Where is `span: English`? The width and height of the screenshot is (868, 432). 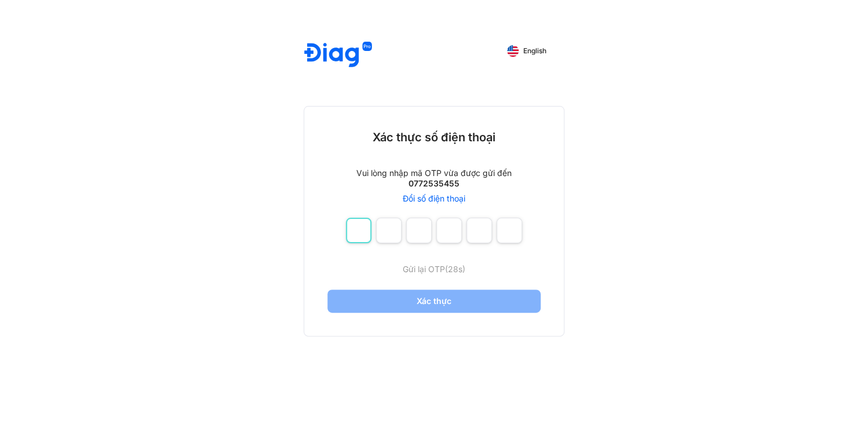 span: English is located at coordinates (535, 51).